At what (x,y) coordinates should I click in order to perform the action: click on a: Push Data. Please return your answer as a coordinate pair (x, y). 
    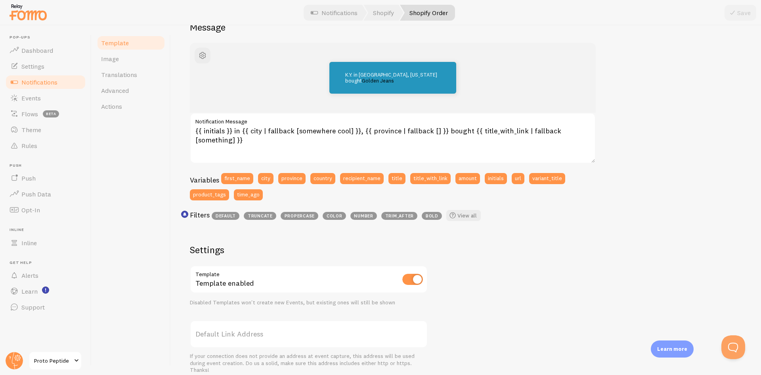
    Looking at the image, I should click on (46, 194).